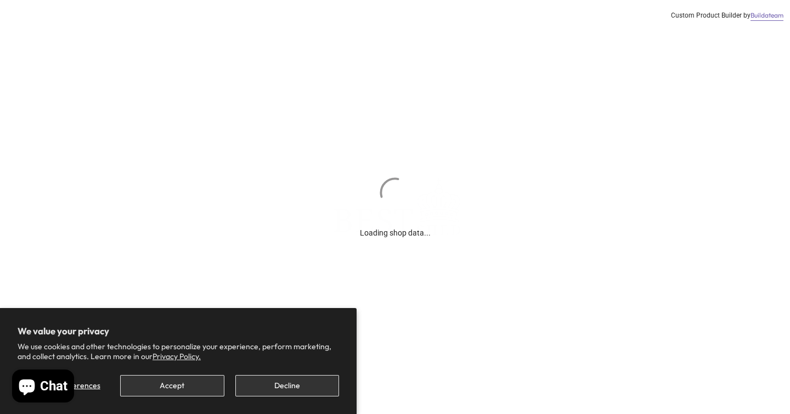 The height and width of the screenshot is (414, 790). What do you see at coordinates (177, 356) in the screenshot?
I see `a: Privacy Policy.` at bounding box center [177, 356].